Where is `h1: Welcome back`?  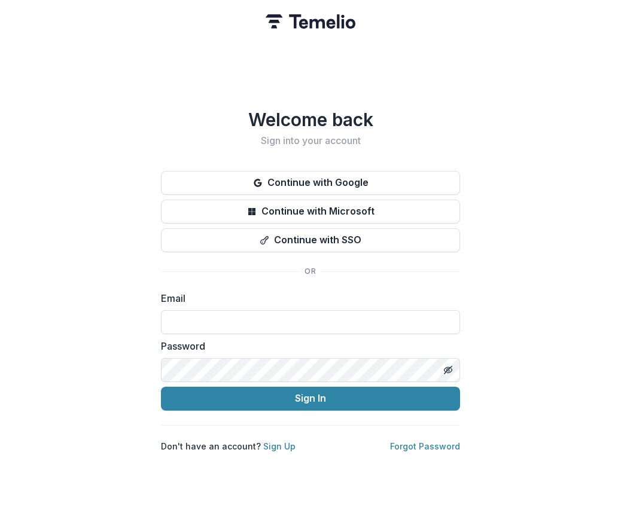 h1: Welcome back is located at coordinates (310, 120).